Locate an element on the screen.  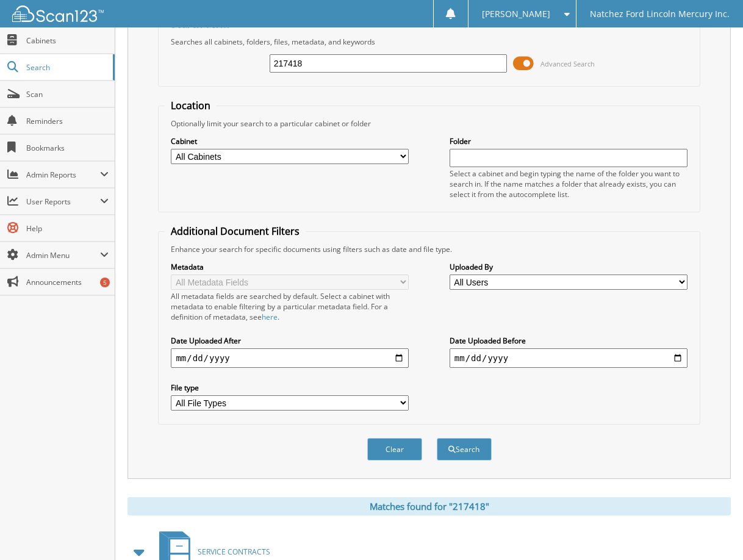
button: Search is located at coordinates (464, 449).